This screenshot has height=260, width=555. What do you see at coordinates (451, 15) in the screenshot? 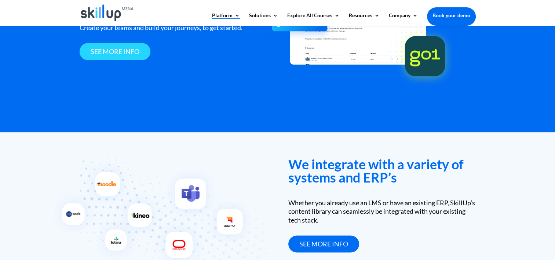
I see `a: Book your demo` at bounding box center [451, 15].